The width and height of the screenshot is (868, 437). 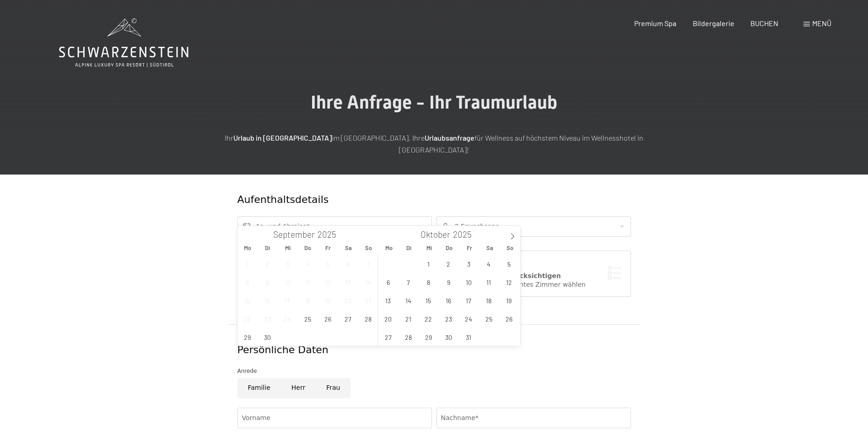 What do you see at coordinates (435, 235) in the screenshot?
I see `span: Oktober` at bounding box center [435, 235].